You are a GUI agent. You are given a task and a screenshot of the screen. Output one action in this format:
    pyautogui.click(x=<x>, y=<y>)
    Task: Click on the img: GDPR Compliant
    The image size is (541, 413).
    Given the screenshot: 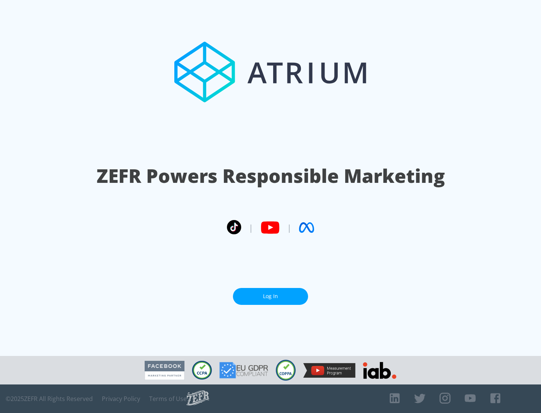 What is the action you would take?
    pyautogui.click(x=244, y=370)
    